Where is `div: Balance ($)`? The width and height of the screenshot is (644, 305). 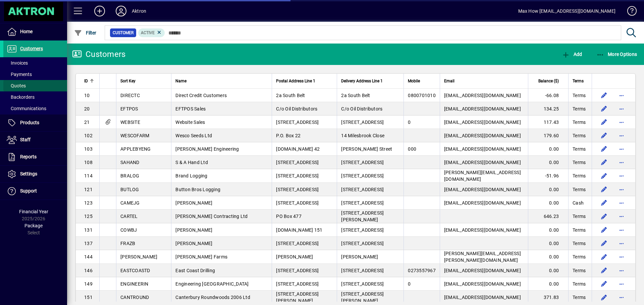
div: Balance ($) is located at coordinates (548, 81).